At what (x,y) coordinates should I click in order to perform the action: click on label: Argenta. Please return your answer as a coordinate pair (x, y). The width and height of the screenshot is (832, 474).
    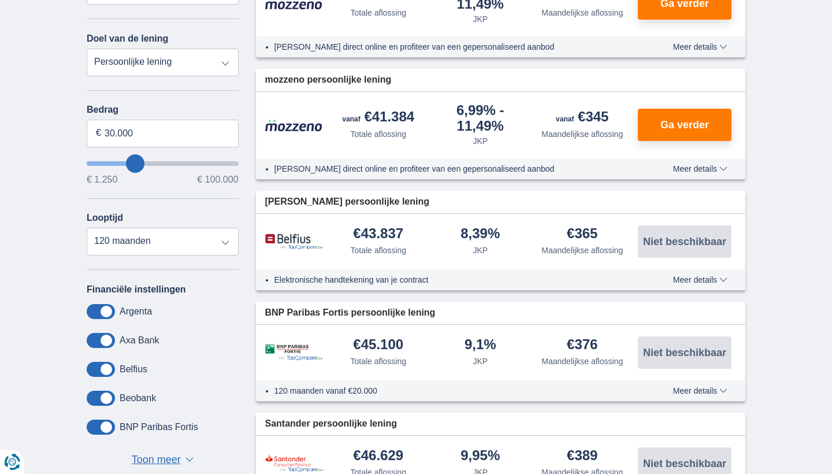
    Looking at the image, I should click on (136, 312).